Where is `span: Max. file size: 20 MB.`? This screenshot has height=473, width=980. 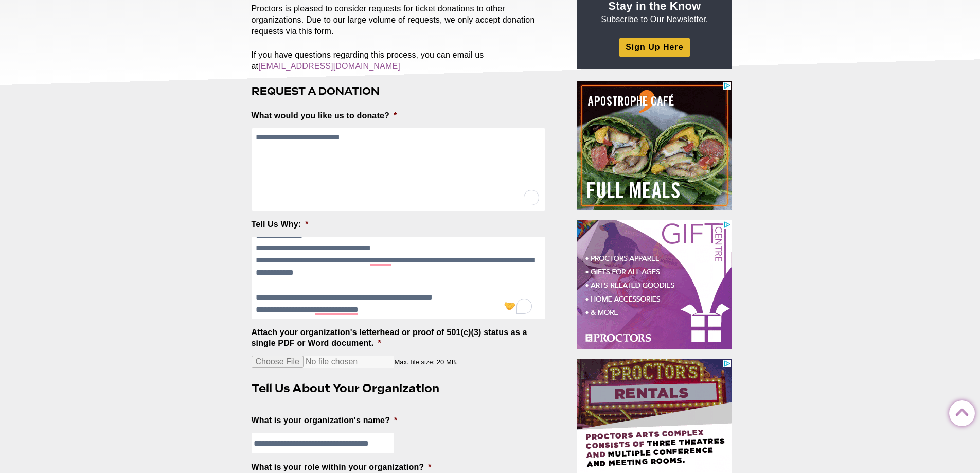 span: Max. file size: 20 MB. is located at coordinates (430, 357).